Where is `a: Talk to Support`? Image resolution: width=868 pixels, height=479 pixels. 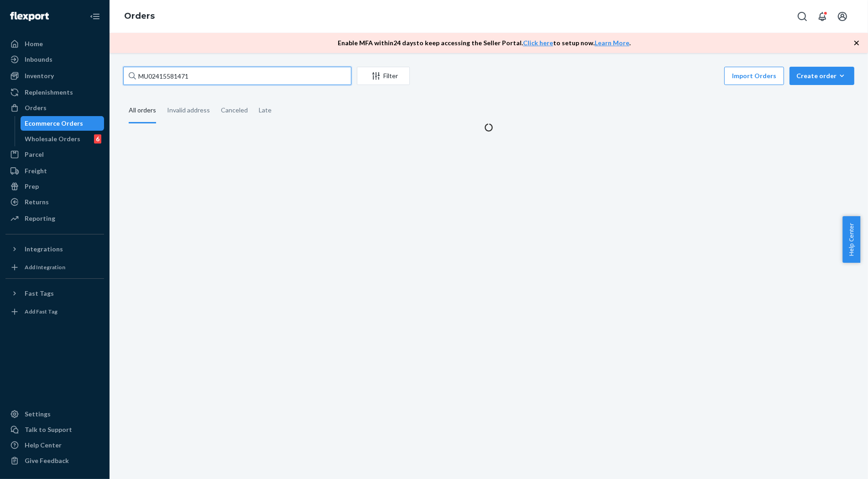 a: Talk to Support is located at coordinates (54, 429).